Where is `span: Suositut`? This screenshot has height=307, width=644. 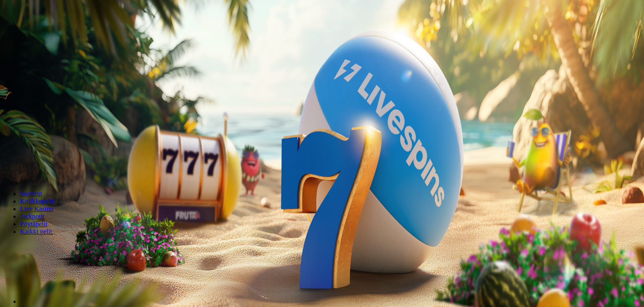 span: Suositut is located at coordinates (31, 194).